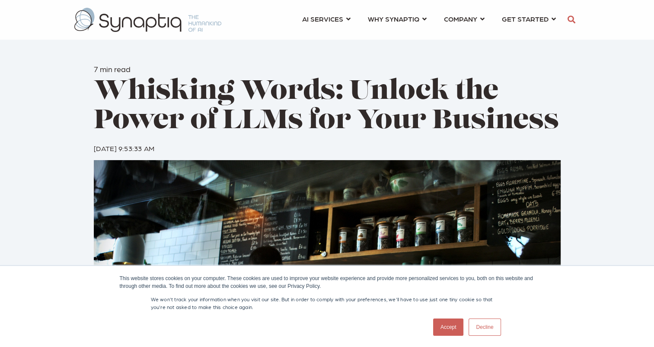 This screenshot has width=654, height=347. Describe the element at coordinates (327, 283) in the screenshot. I see `div: This website stores cookies on your computer. These cookies are used to improve your website expe...` at that location.